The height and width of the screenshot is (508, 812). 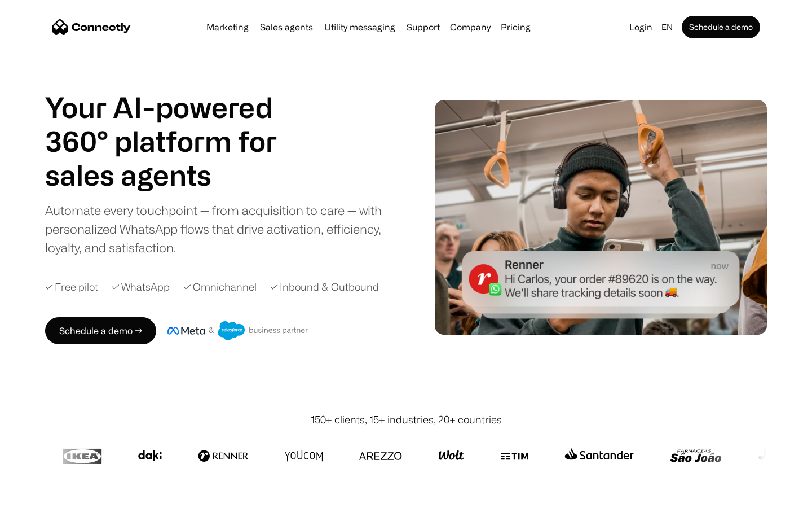 What do you see at coordinates (516, 27) in the screenshot?
I see `a: Pricing` at bounding box center [516, 27].